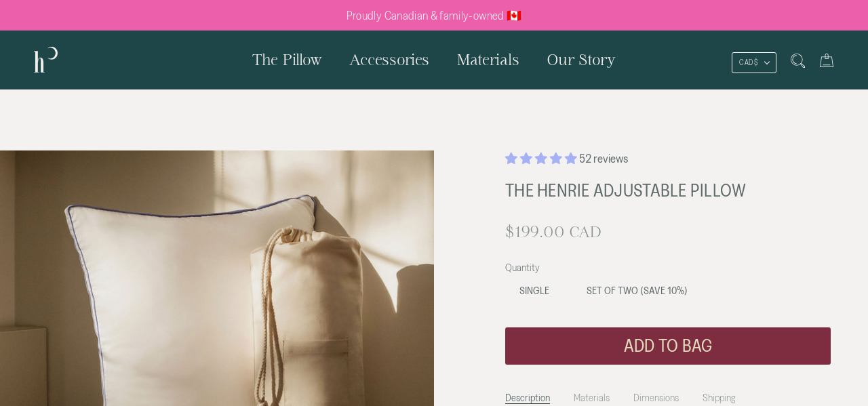 The width and height of the screenshot is (868, 406). What do you see at coordinates (488, 60) in the screenshot?
I see `a: Materials` at bounding box center [488, 60].